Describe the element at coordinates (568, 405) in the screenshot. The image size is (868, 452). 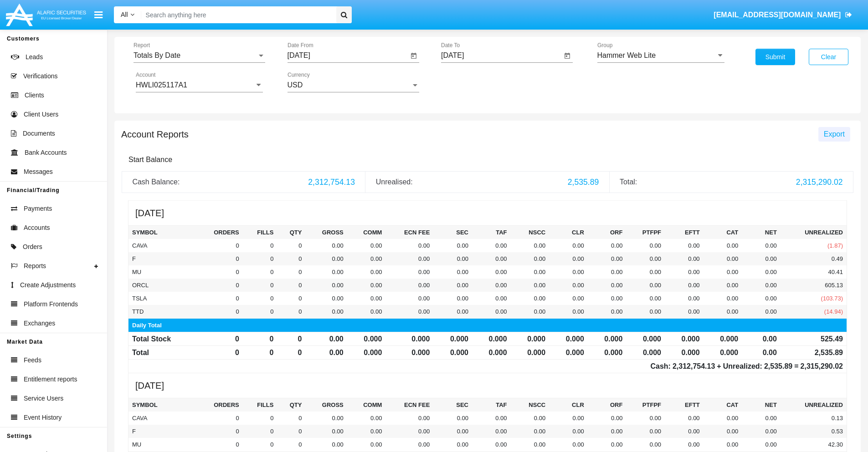
I see `th: CLR` at that location.